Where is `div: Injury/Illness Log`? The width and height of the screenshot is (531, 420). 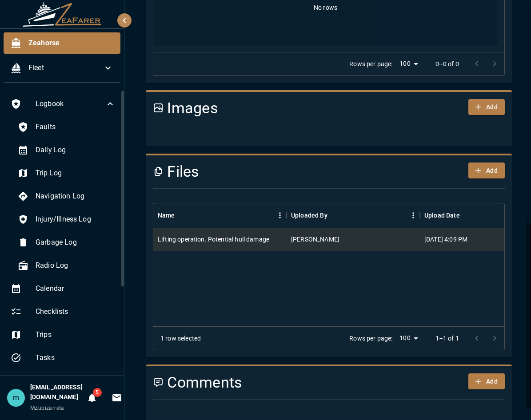 div: Injury/Illness Log is located at coordinates (67, 219).